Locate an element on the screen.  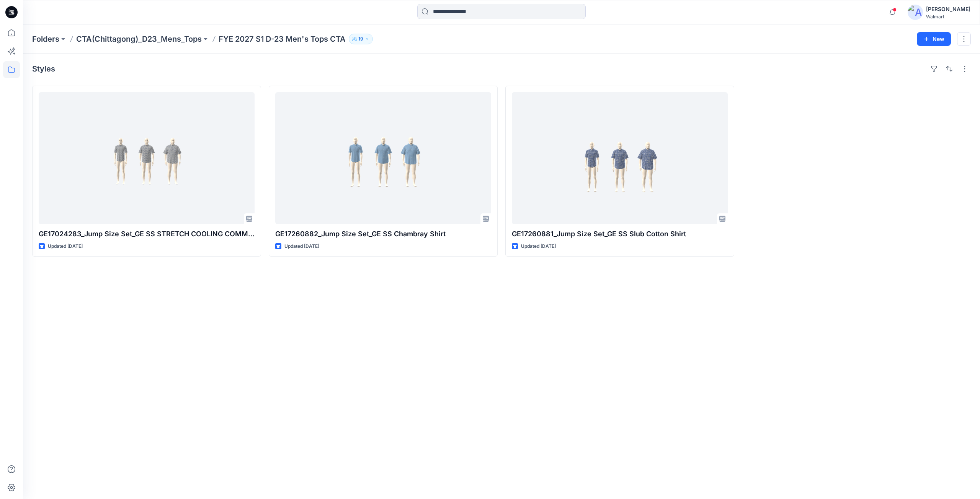
p: GE17260882_Jump Size Set_GE SS Chambray Shirt is located at coordinates (383, 235).